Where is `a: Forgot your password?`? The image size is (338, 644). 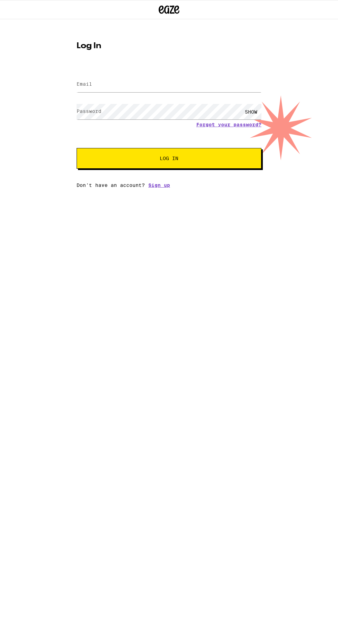 a: Forgot your password? is located at coordinates (228, 124).